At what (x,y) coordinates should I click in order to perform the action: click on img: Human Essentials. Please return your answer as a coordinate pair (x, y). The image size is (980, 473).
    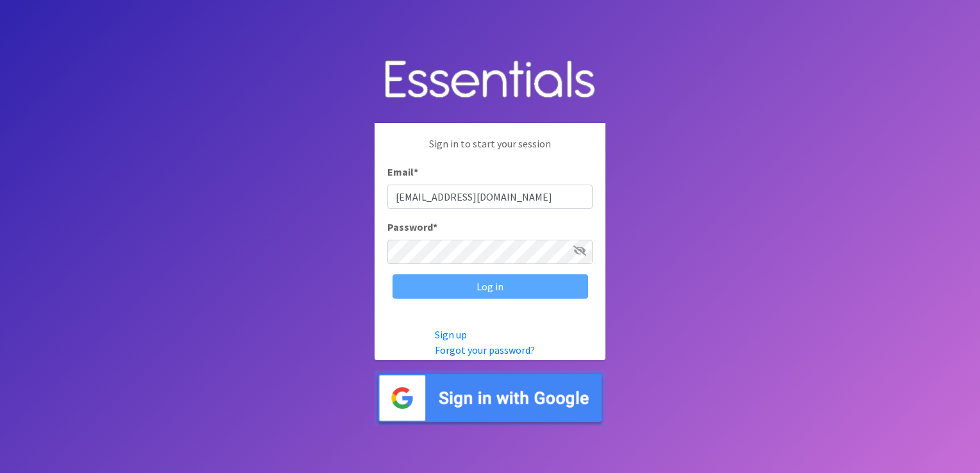
    Looking at the image, I should click on (490, 80).